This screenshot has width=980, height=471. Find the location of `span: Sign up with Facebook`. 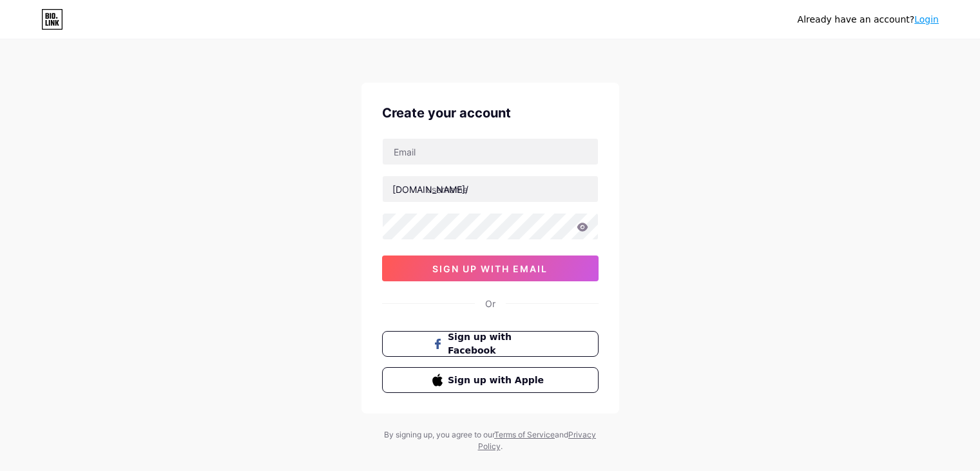

span: Sign up with Facebook is located at coordinates (497, 344).